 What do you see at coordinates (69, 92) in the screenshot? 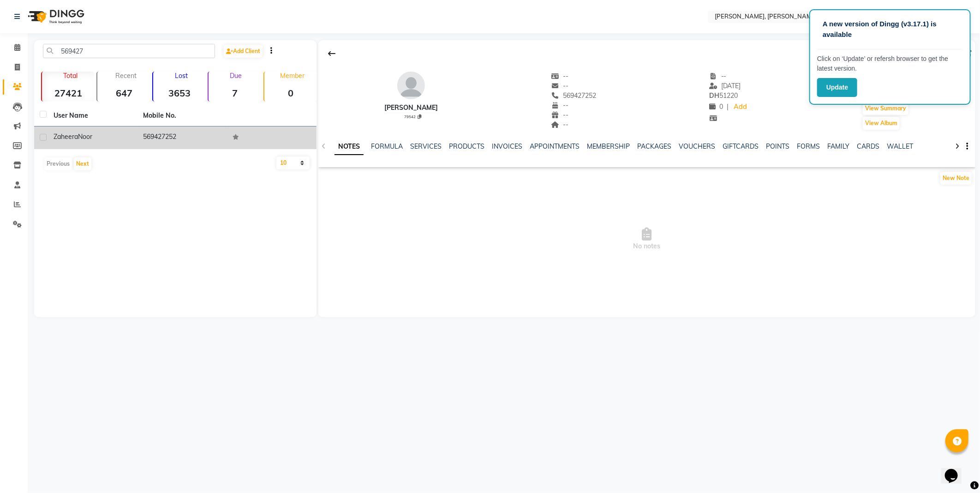
I see `strong: 27421` at bounding box center [69, 92].